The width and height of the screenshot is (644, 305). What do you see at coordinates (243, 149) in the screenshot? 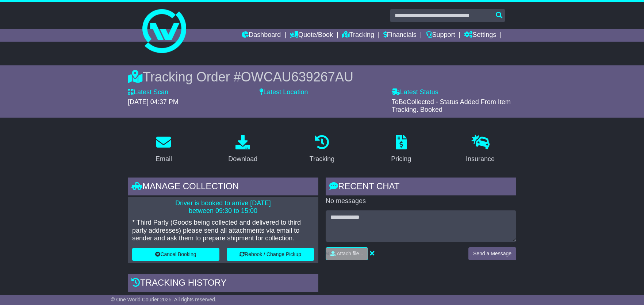
I see `a: Download` at bounding box center [243, 149].